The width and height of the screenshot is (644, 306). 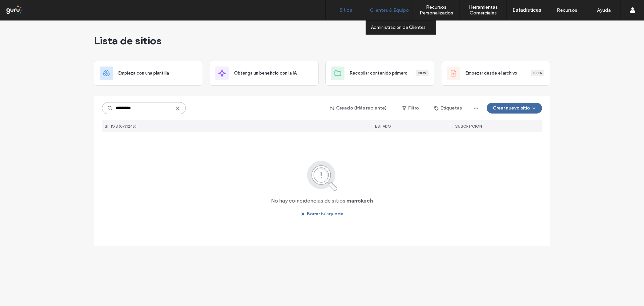 I want to click on span: Recopilar contenido primero, so click(x=379, y=73).